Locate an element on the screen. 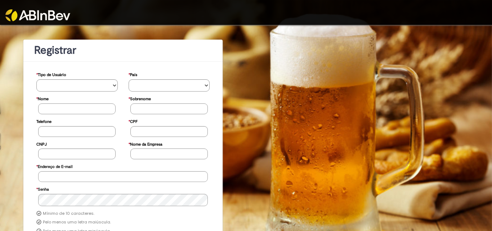 This screenshot has height=231, width=492. label: CNPJ is located at coordinates (41, 143).